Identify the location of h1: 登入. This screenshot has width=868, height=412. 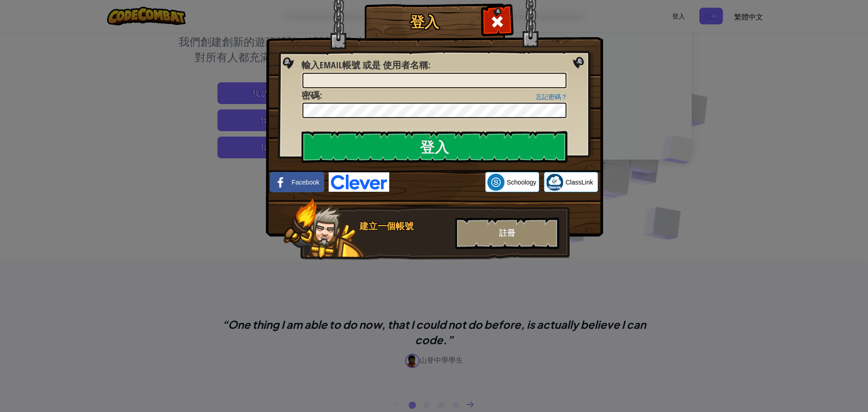
(424, 22).